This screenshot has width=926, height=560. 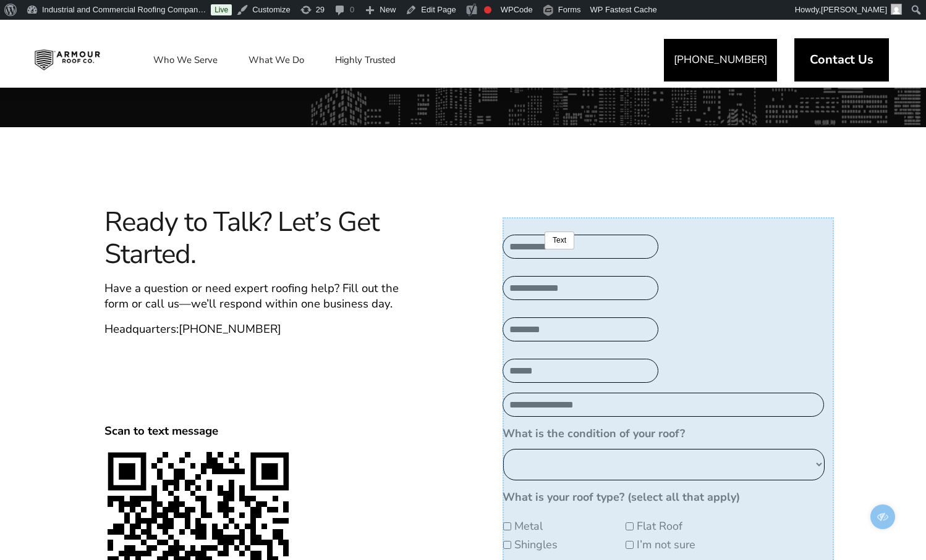 I want to click on a: What We Do, so click(x=276, y=60).